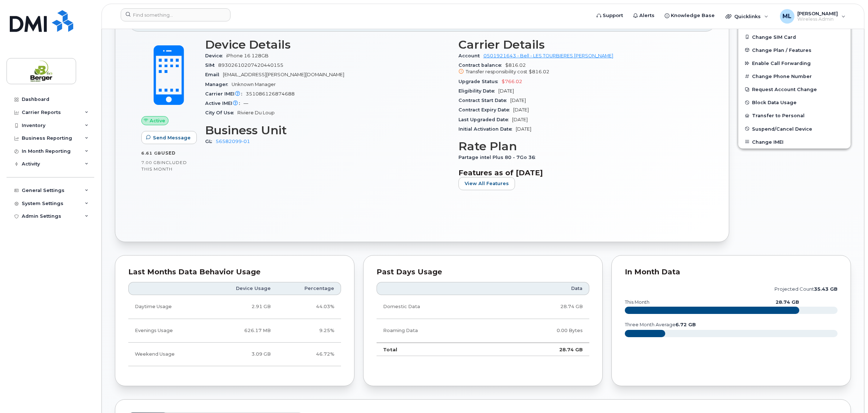 This screenshot has width=868, height=413. Describe the element at coordinates (781, 63) in the screenshot. I see `span: Enable Call Forwarding` at that location.